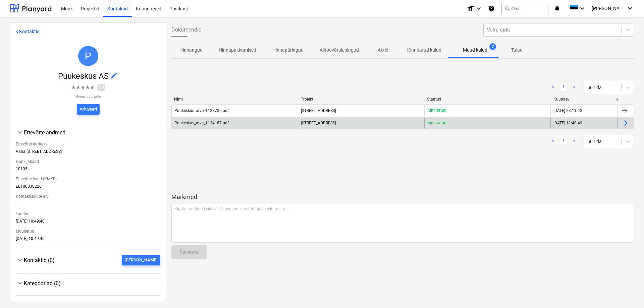 This screenshot has width=644, height=308. I want to click on span: edit, so click(114, 75).